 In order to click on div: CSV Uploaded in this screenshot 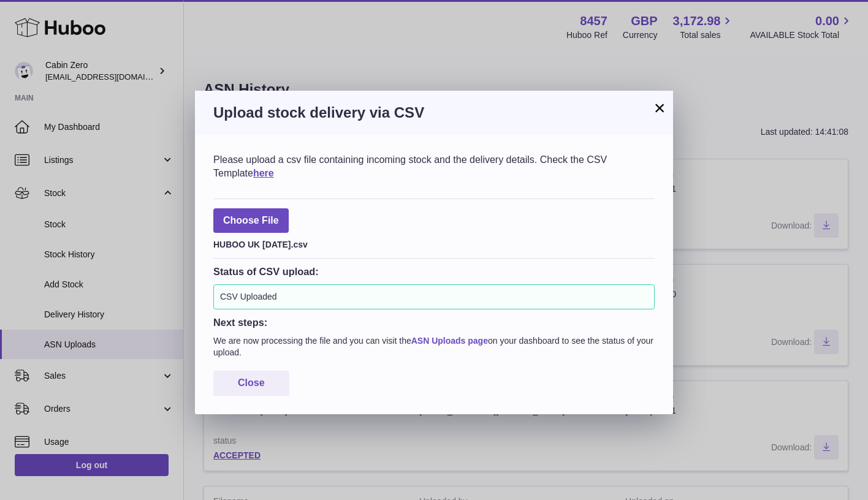, I will do `click(434, 297)`.